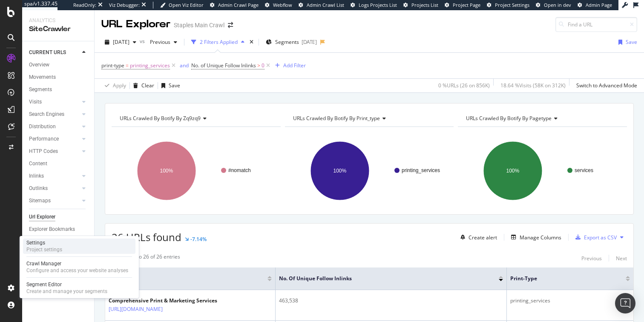  Describe the element at coordinates (79, 246) in the screenshot. I see `a: SettingsProject settings` at that location.